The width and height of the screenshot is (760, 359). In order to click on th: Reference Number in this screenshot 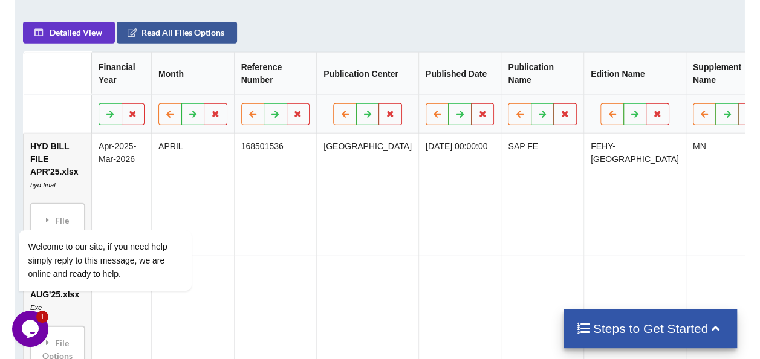, I will do `click(275, 73)`.